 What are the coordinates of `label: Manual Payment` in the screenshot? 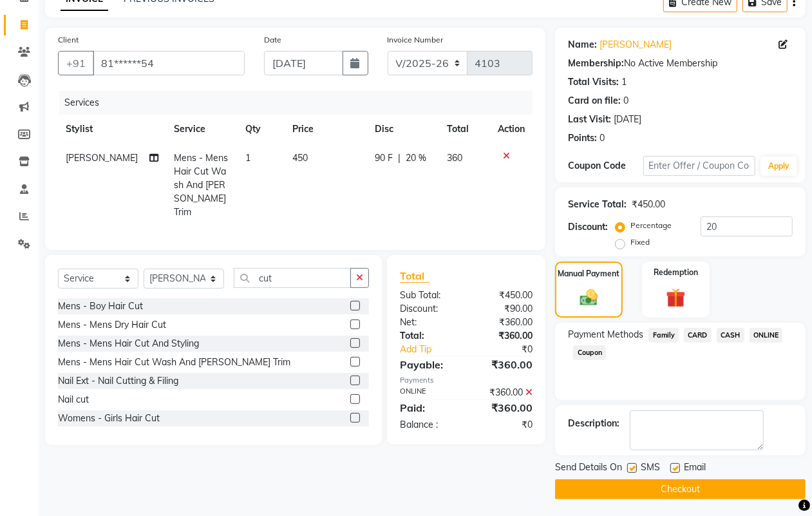 It's located at (589, 274).